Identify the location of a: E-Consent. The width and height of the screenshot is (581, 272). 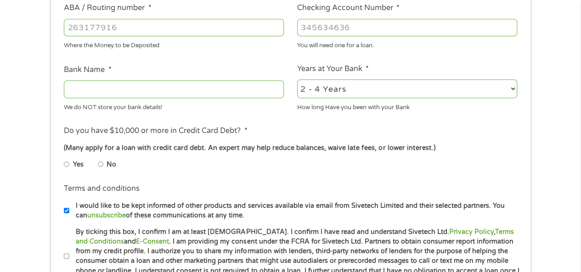
(153, 242).